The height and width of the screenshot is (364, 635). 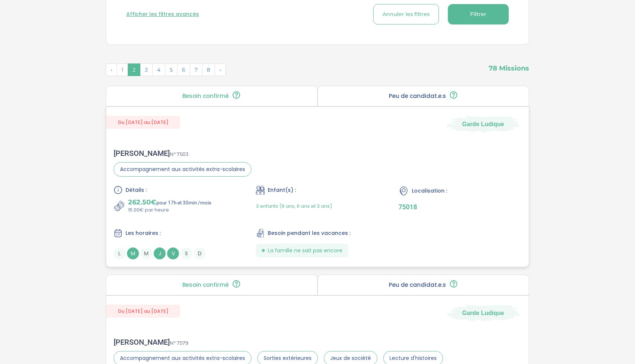 I want to click on button: Annuler les filtres, so click(x=406, y=14).